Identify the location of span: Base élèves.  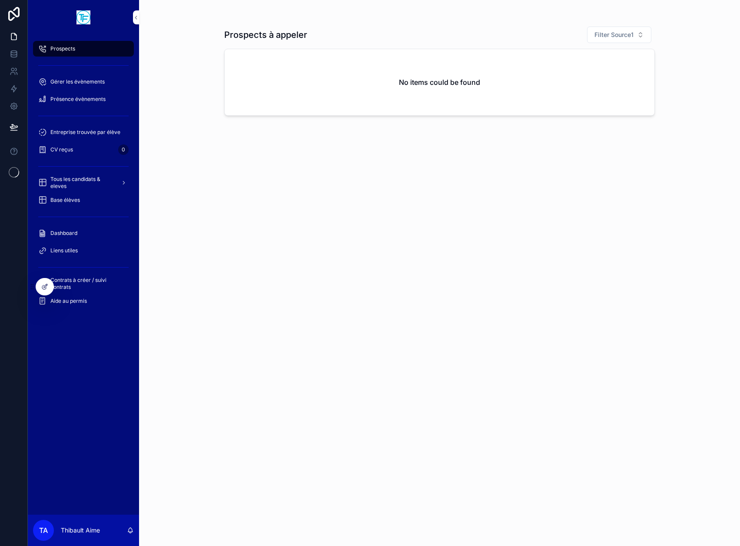
(65, 200).